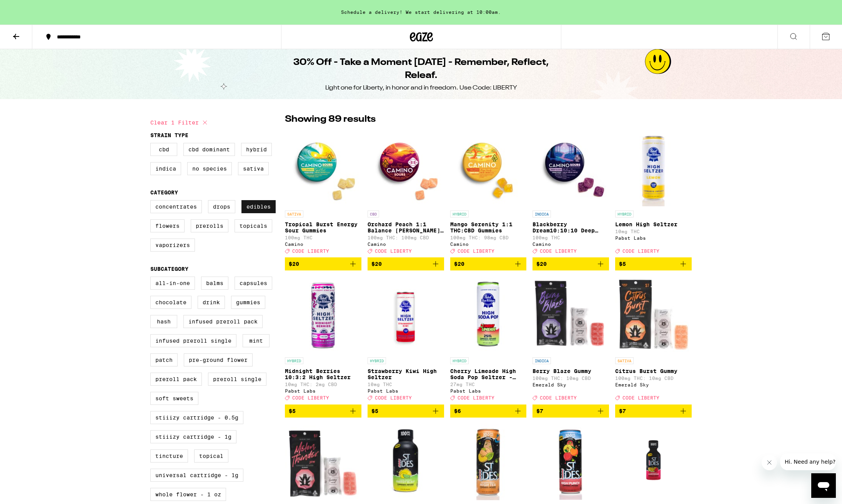 The image size is (842, 504). I want to click on img: Camino - Mango Serenity 1:1 THC:CBD Gummies, so click(489, 169).